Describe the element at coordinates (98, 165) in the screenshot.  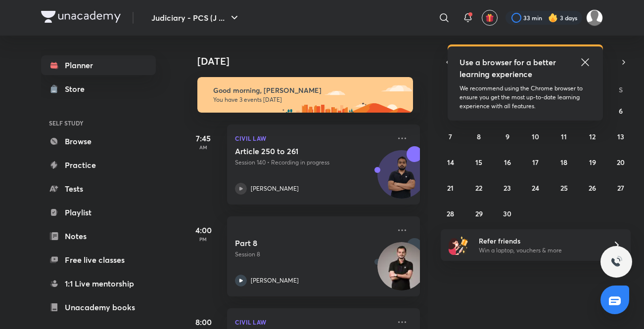
I see `a: Practice` at that location.